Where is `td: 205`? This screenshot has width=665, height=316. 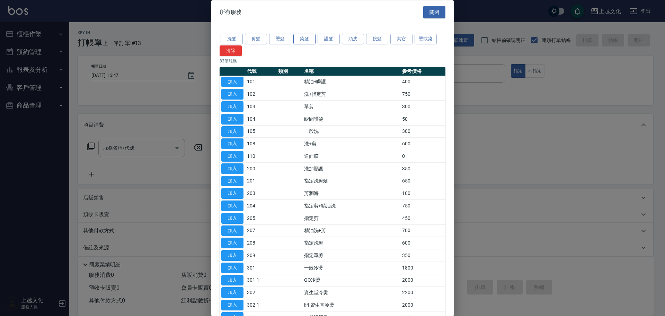 td: 205 is located at coordinates (261, 218).